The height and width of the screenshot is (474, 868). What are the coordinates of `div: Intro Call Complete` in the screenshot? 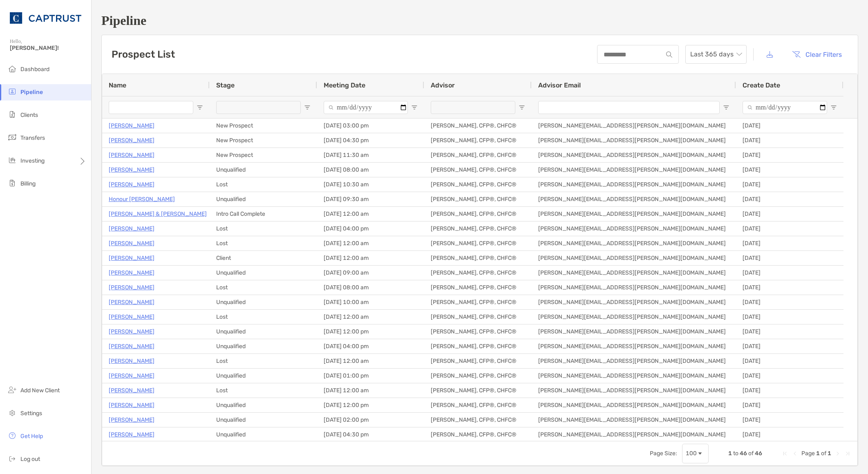 It's located at (263, 214).